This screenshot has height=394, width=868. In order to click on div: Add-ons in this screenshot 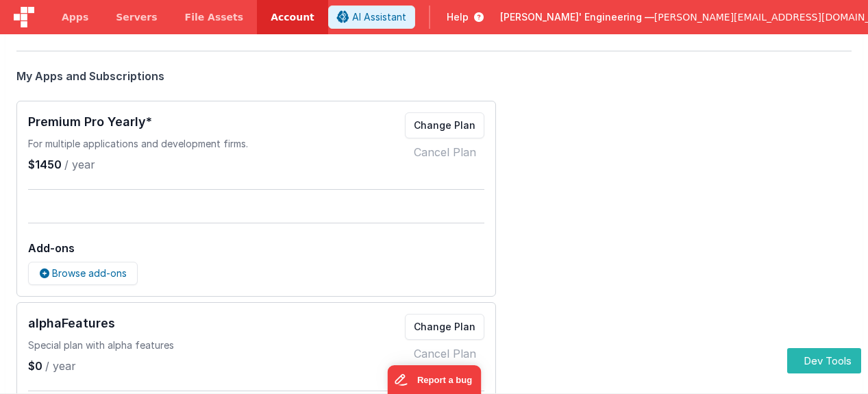, I will do `click(52, 248)`.